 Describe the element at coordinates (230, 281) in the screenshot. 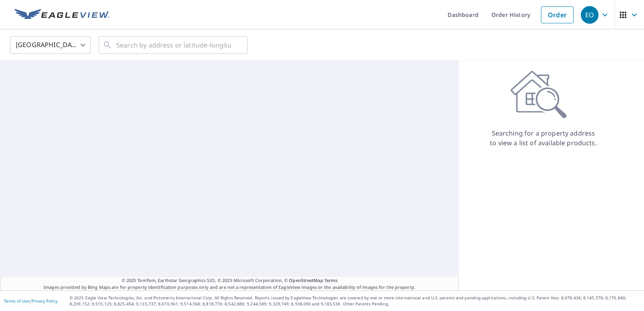

I see `span: © 2025 TomTom, Earthstar Geographics SIO, © 2025 Microsoft Corporation, ©` at that location.